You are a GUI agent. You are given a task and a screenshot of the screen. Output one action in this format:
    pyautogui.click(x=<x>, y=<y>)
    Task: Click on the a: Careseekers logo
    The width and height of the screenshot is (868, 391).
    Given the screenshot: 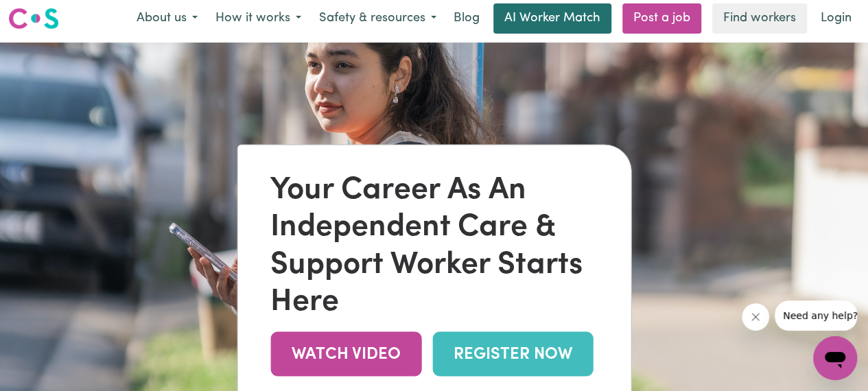 What is the action you would take?
    pyautogui.click(x=34, y=18)
    